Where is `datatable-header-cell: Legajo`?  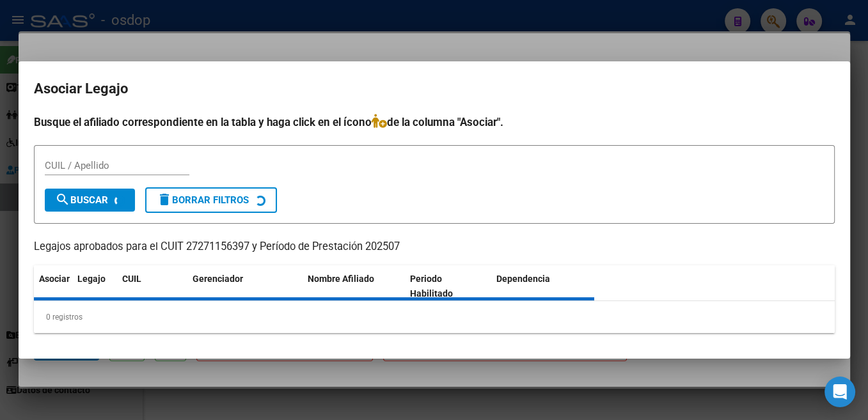
datatable-header-cell: Legajo is located at coordinates (95, 287).